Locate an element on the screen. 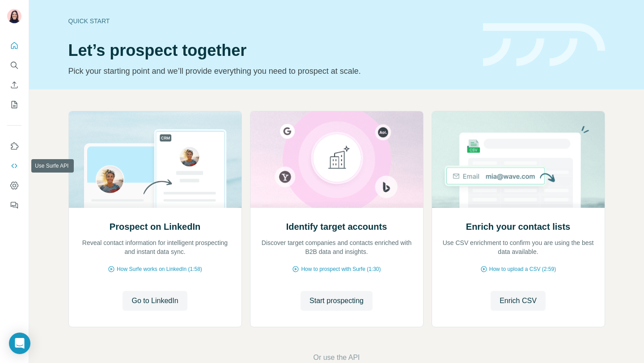  h2: Enrich your contact lists is located at coordinates (518, 226).